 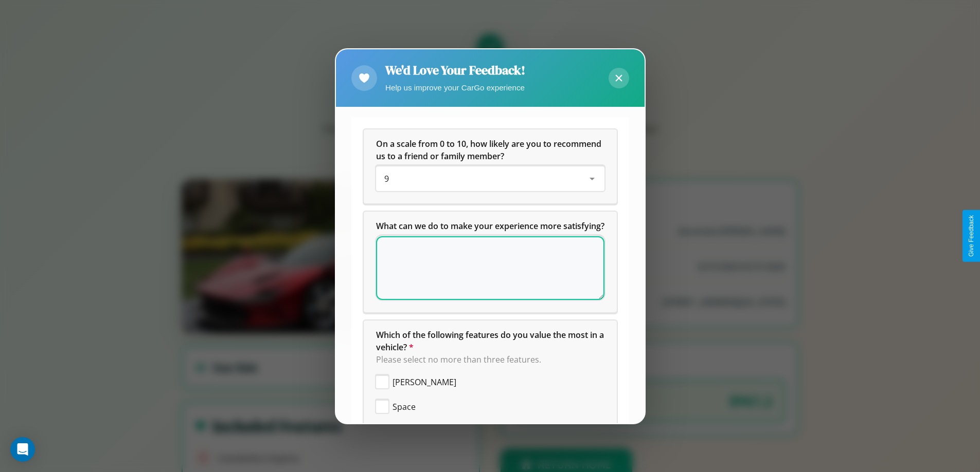 What do you see at coordinates (490, 150) in the screenshot?
I see `h5: On a scale from 0 to 10, how likely are you to recommend us to a friend or family member?` at bounding box center [490, 150].